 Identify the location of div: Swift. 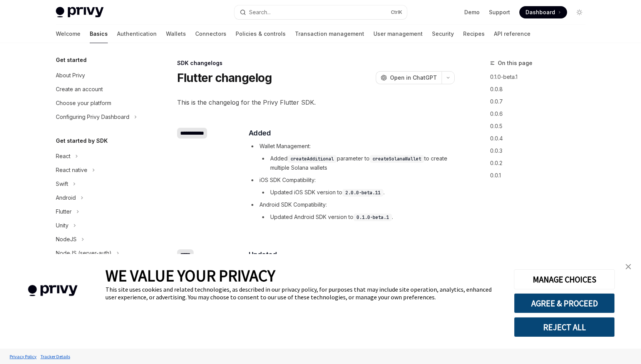
(62, 184).